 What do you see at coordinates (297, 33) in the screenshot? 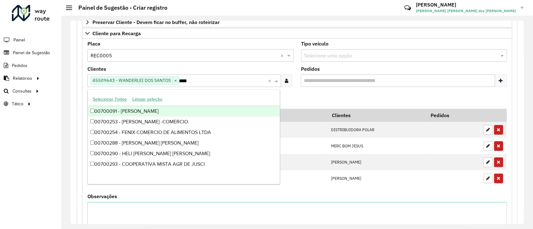
I see `a: Cliente para Recarga` at bounding box center [297, 33].